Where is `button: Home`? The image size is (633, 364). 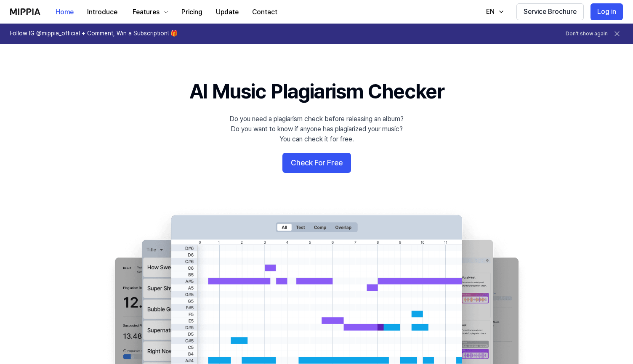
button: Home is located at coordinates (64, 12).